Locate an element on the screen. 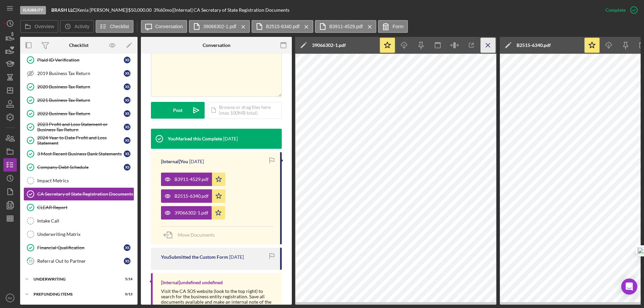 The image size is (644, 308). div: Plaid ID Verification is located at coordinates (80, 60).